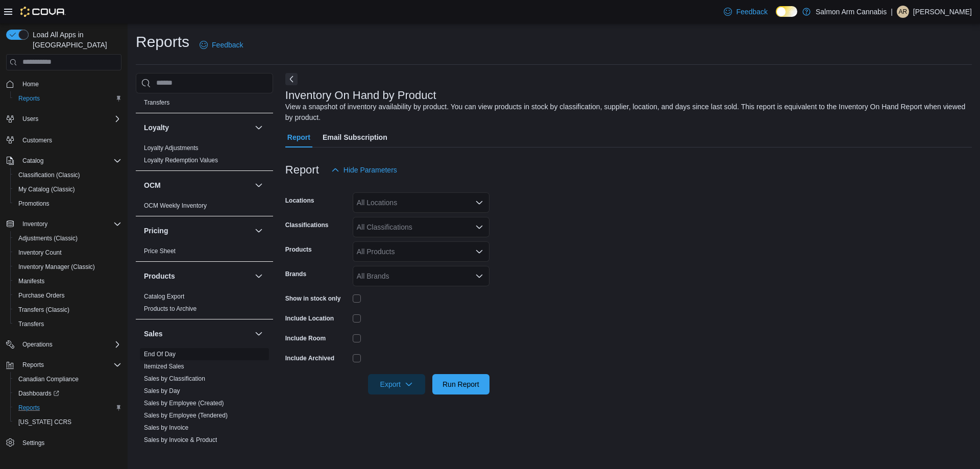 This screenshot has width=980, height=469. Describe the element at coordinates (68, 175) in the screenshot. I see `button: Classification (Classic)` at that location.